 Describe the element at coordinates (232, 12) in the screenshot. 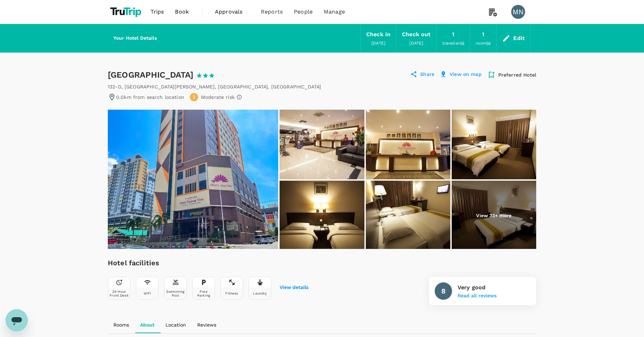

I see `span: Approvals` at that location.